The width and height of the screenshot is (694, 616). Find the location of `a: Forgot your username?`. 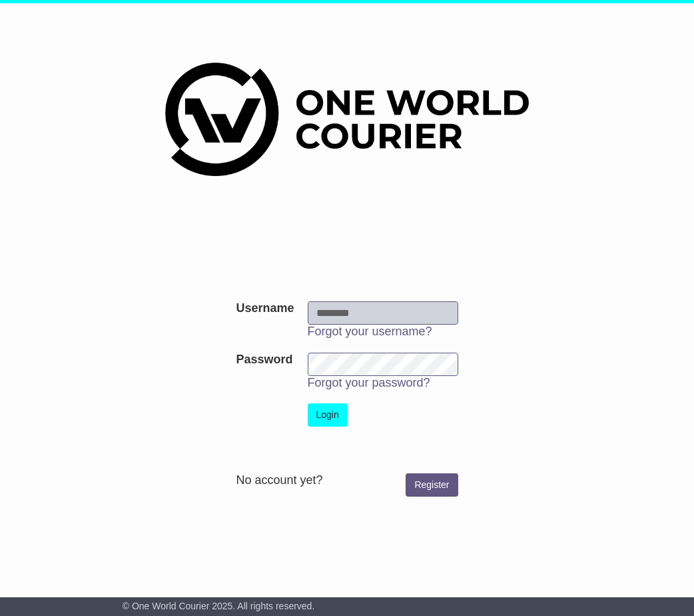

a: Forgot your username? is located at coordinates (370, 331).